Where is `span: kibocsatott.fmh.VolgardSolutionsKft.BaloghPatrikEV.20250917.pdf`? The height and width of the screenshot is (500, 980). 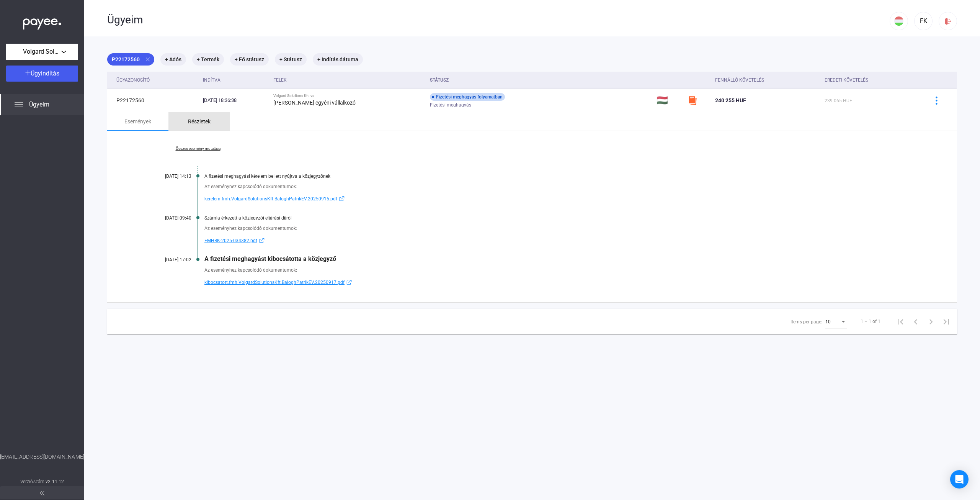
span: kibocsatott.fmh.VolgardSolutionsKft.BaloghPatrikEV.20250917.pdf is located at coordinates (274, 282).